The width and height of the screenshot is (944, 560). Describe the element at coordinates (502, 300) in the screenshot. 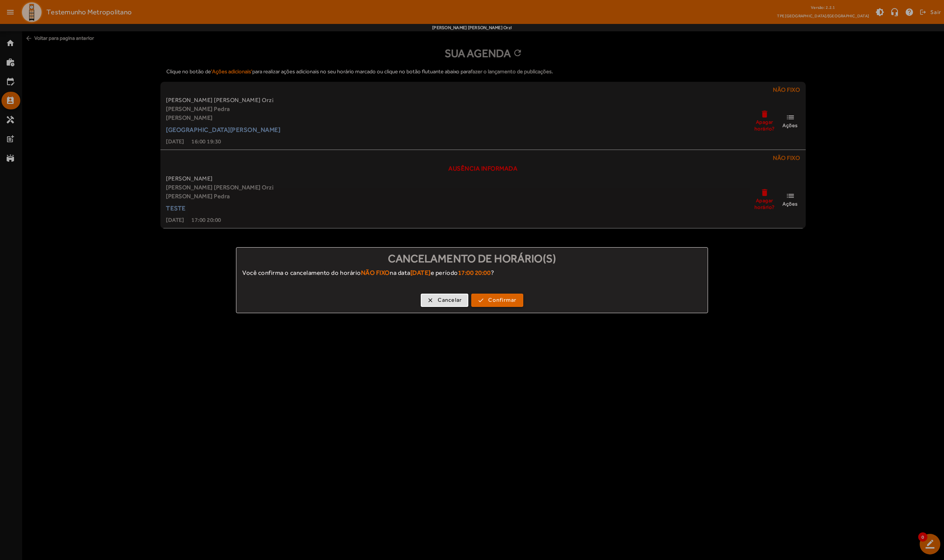

I see `span: Confirmar` at that location.